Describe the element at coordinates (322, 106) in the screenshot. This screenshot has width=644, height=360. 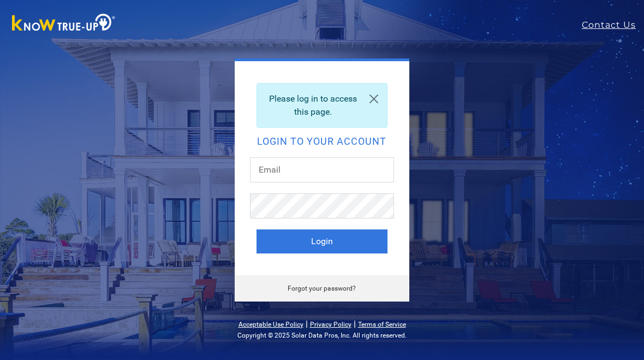
I see `div: Please log in to access this page.` at that location.